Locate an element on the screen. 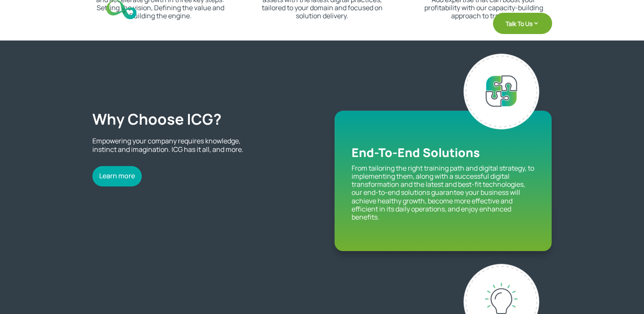 This screenshot has height=314, width=644. a: Talk To Us is located at coordinates (522, 23).